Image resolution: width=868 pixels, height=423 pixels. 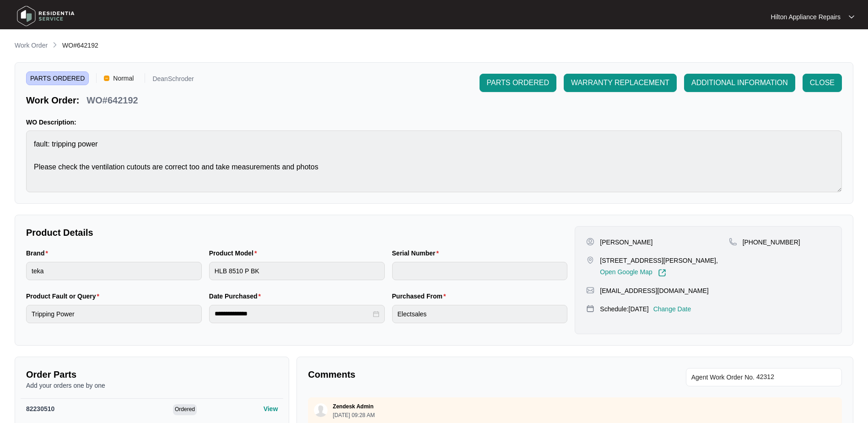 What do you see at coordinates (80, 45) in the screenshot?
I see `span: WO#642192` at bounding box center [80, 45].